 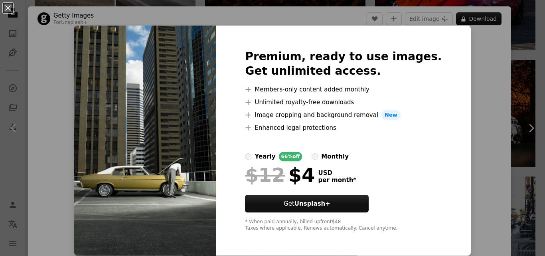 I want to click on span: USD, so click(x=337, y=173).